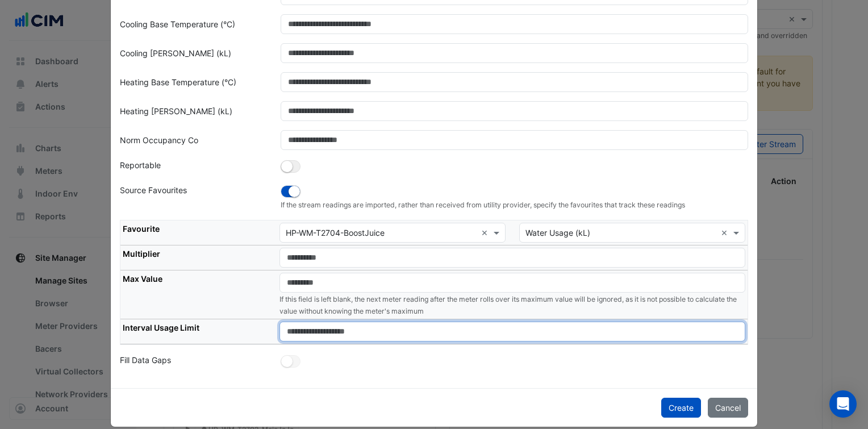 This screenshot has height=429, width=868. What do you see at coordinates (140, 167) in the screenshot?
I see `label: Reportable` at bounding box center [140, 167].